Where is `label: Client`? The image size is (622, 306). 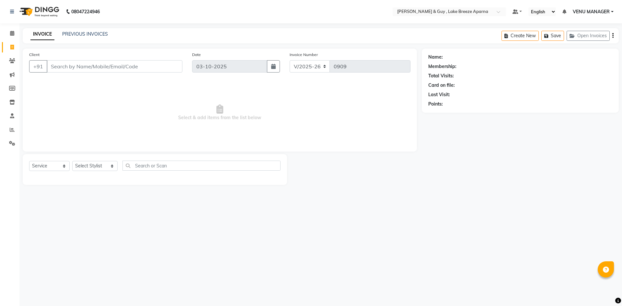 label: Client is located at coordinates (34, 55).